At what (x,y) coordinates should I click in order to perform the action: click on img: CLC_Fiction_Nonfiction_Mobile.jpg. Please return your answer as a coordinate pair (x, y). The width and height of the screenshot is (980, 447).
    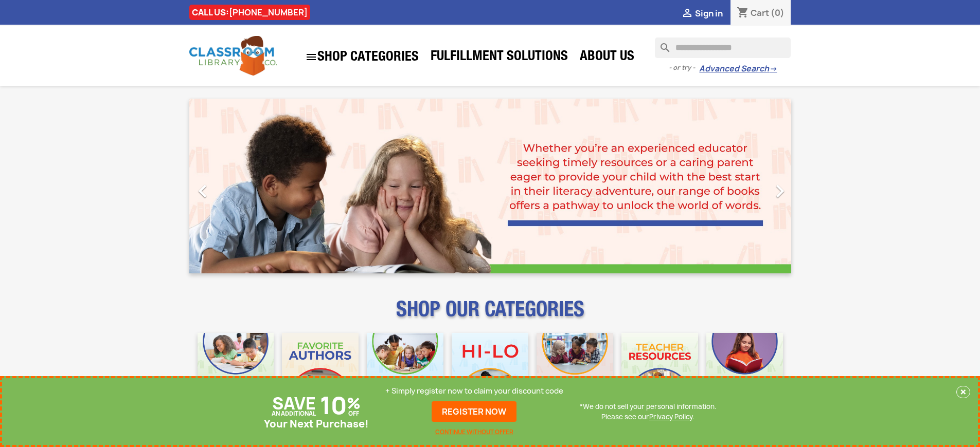
    Looking at the image, I should click on (575, 371).